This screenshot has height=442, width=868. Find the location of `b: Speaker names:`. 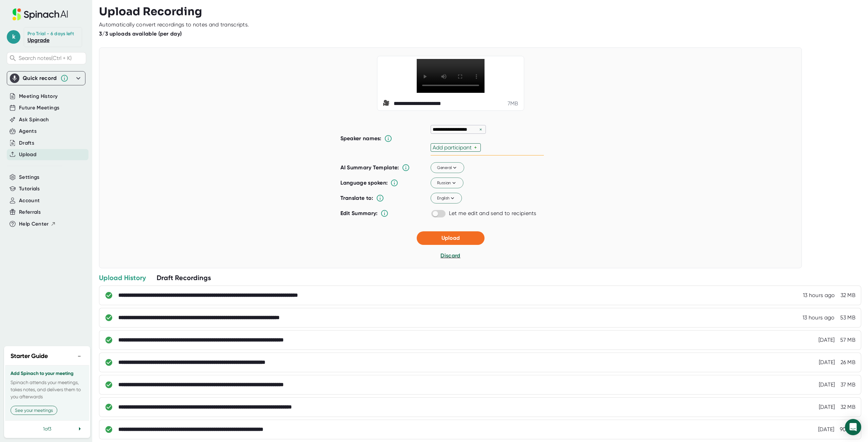

b: Speaker names: is located at coordinates (361, 138).